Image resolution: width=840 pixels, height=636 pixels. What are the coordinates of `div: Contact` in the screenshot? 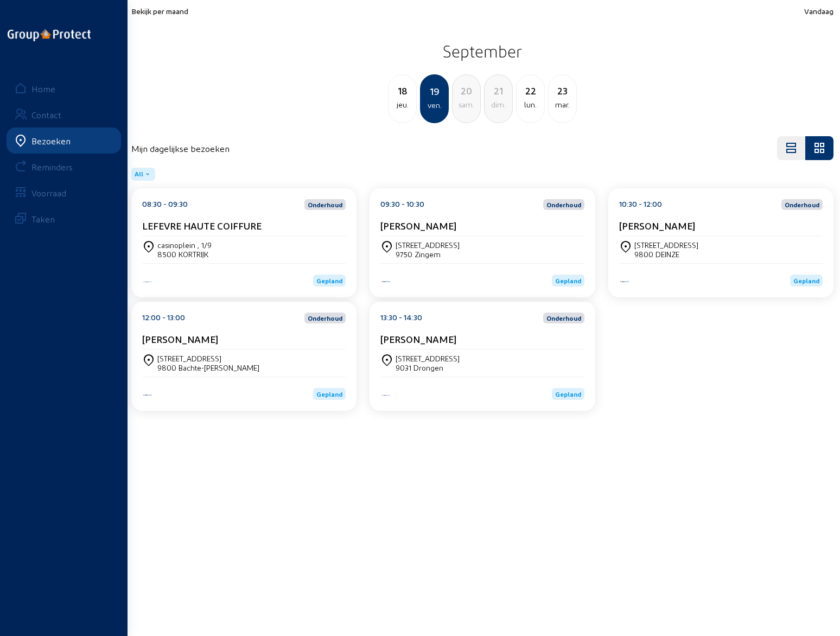 It's located at (46, 114).